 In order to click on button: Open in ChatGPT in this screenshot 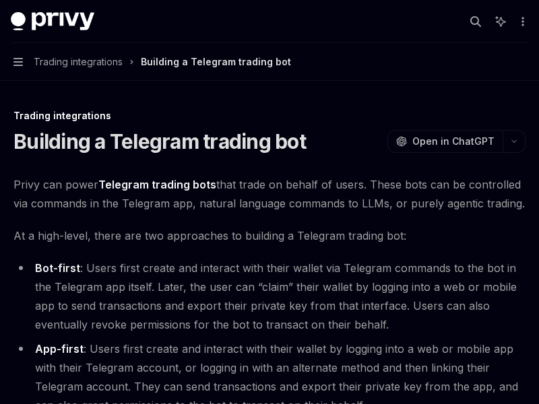, I will do `click(445, 141)`.